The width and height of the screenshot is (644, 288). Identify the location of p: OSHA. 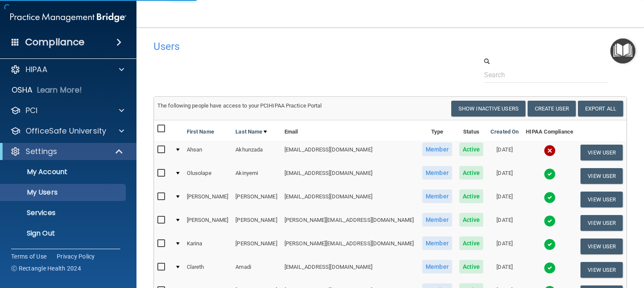
(22, 90).